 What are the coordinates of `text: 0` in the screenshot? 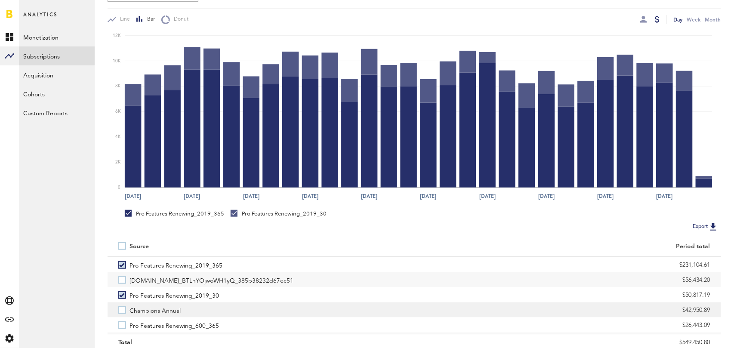 It's located at (119, 188).